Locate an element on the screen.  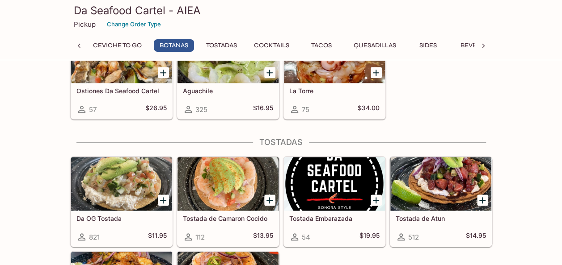
span: 821 is located at coordinates (94, 237).